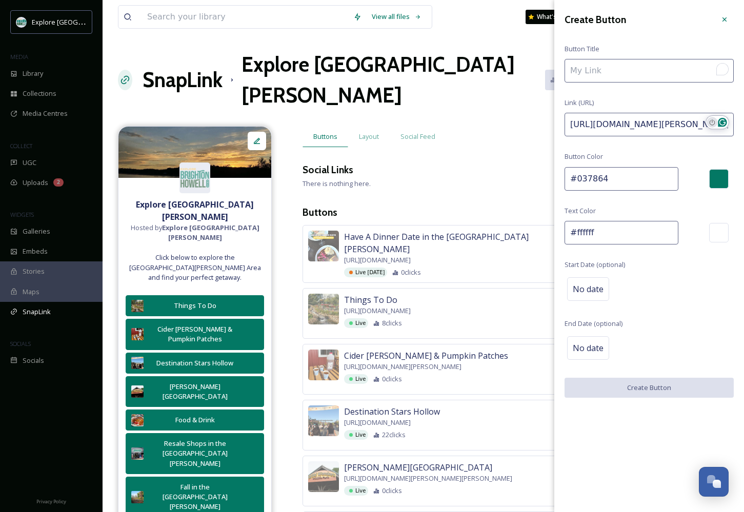  I want to click on span: Link (URL), so click(579, 103).